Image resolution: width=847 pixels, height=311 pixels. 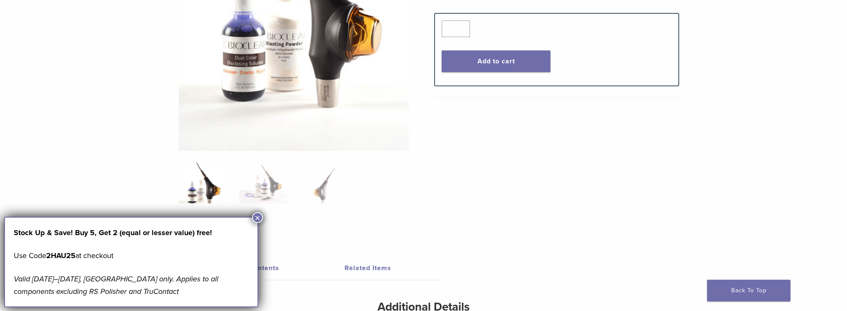 What do you see at coordinates (392, 268) in the screenshot?
I see `a: Related Items` at bounding box center [392, 268].